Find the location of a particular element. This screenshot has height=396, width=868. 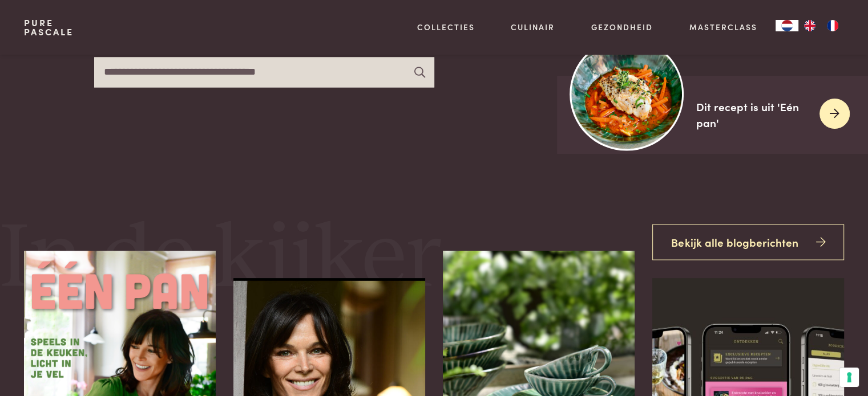

button: Uw voorkeuren voor toestemming voor trackingtechnologieën is located at coordinates (849, 377).